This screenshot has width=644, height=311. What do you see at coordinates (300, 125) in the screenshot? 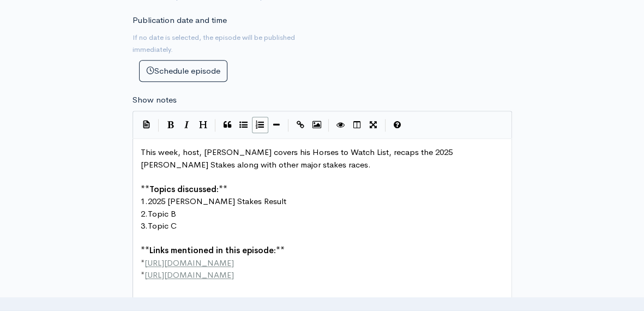
I see `button: Create Link` at bounding box center [300, 125].